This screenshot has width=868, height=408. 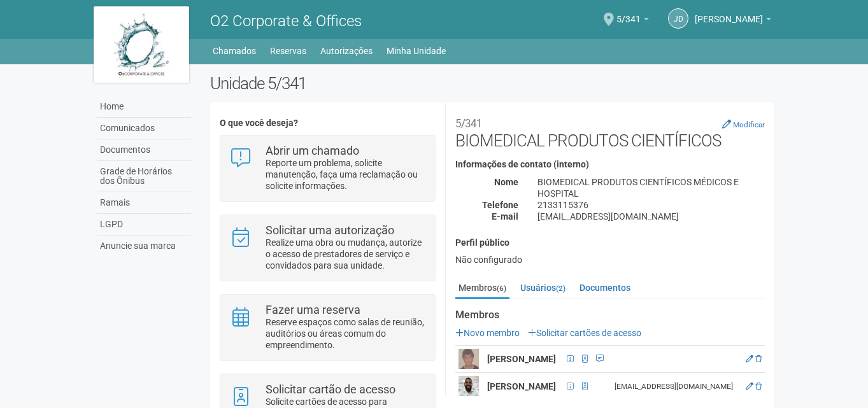 I want to click on small: (2), so click(x=561, y=289).